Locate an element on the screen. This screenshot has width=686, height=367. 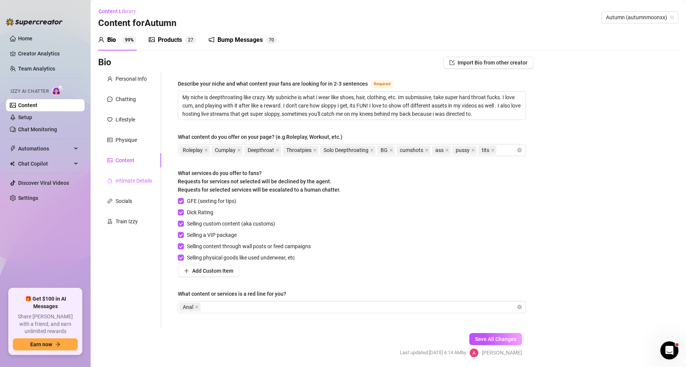
span: 2 is located at coordinates (189, 40).